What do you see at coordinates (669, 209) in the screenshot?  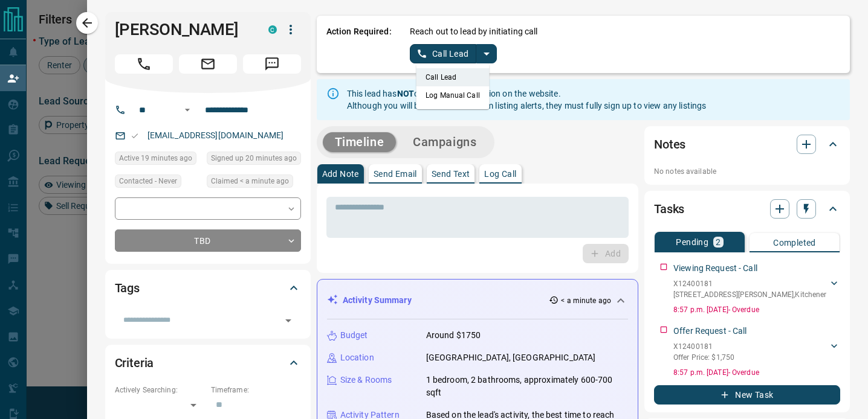 I see `h2: Tasks` at bounding box center [669, 209].